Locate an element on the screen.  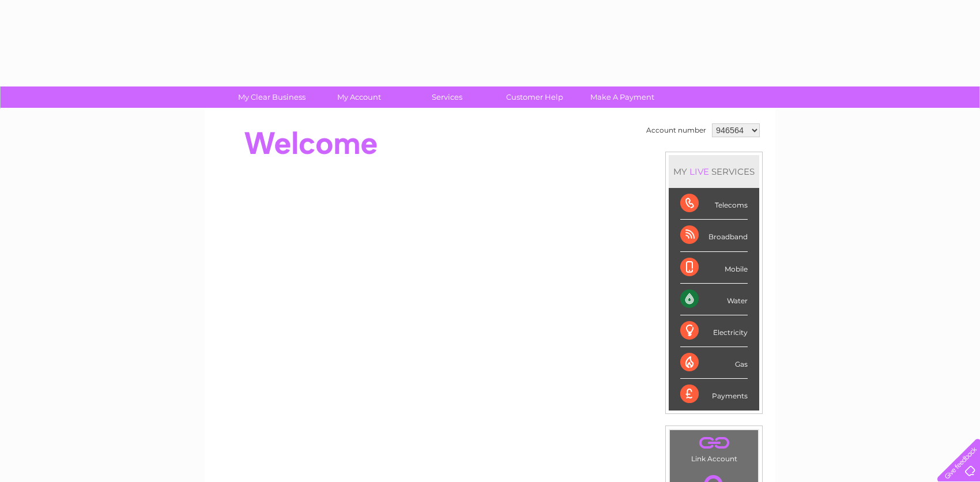
div: Water is located at coordinates (714, 299).